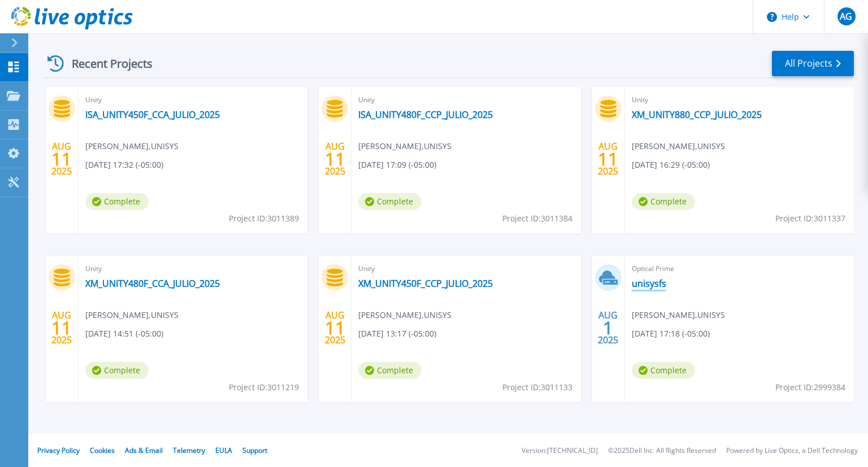 This screenshot has height=467, width=868. What do you see at coordinates (810, 388) in the screenshot?
I see `span: Project ID: 2999384` at bounding box center [810, 388].